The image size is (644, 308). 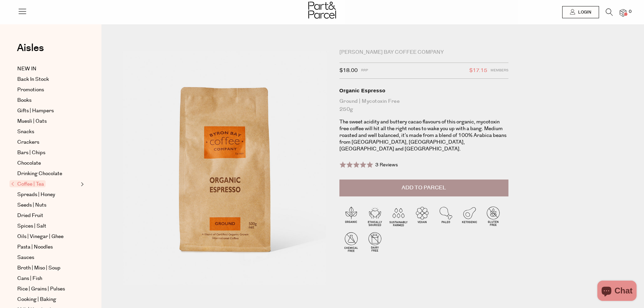 What do you see at coordinates (623, 13) in the screenshot?
I see `a: 0` at bounding box center [623, 13].